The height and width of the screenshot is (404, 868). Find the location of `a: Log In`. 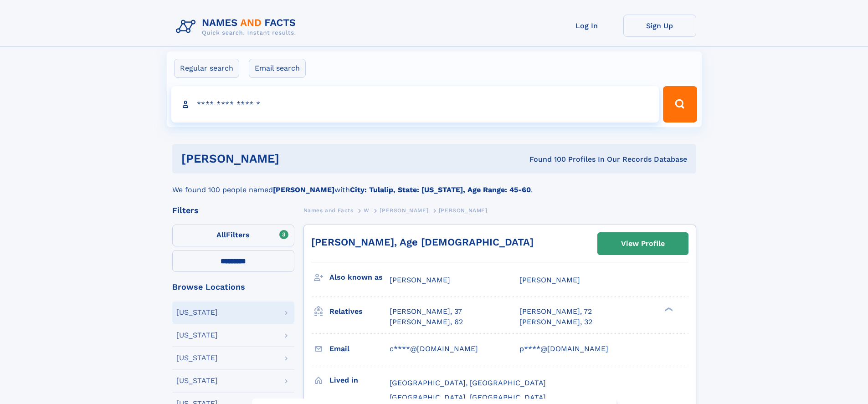

a: Log In is located at coordinates (587, 26).